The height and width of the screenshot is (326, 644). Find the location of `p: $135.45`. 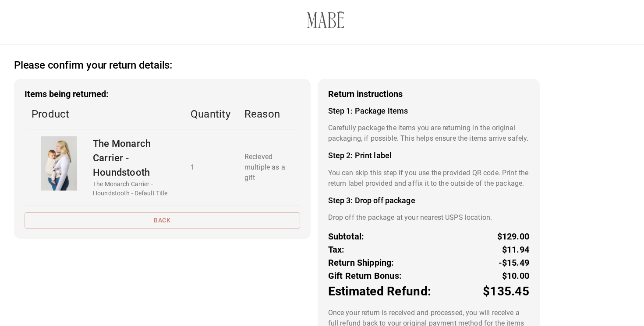

p: $135.45 is located at coordinates (506, 292).